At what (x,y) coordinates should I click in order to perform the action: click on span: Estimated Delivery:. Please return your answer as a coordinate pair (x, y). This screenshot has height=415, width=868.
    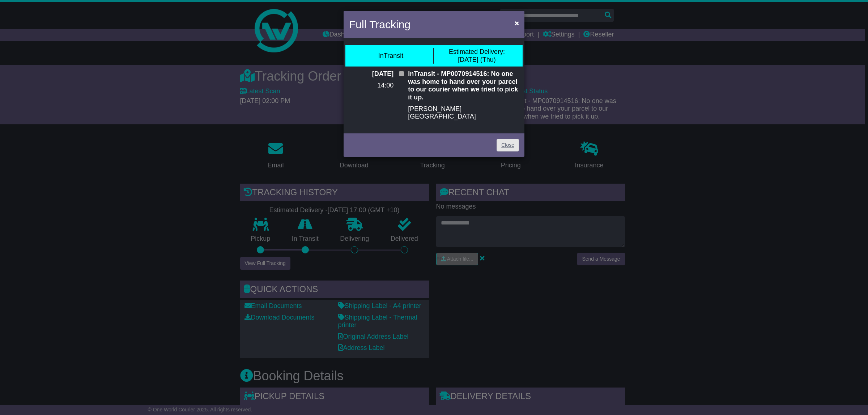
    Looking at the image, I should click on (476, 52).